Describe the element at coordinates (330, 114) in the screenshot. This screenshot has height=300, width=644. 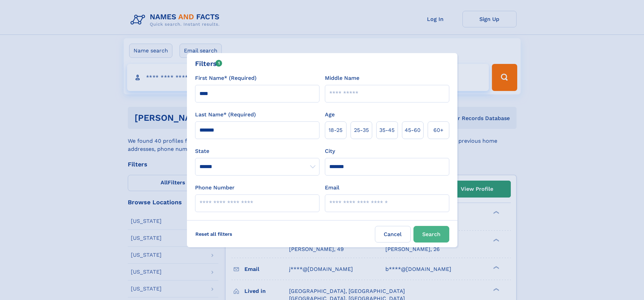
I see `label: Age` at that location.